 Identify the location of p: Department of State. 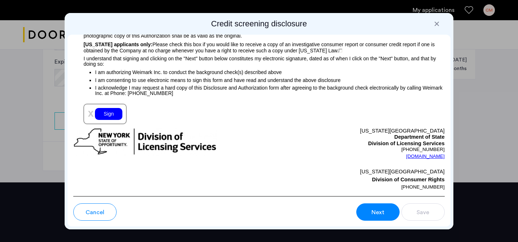
(352, 137).